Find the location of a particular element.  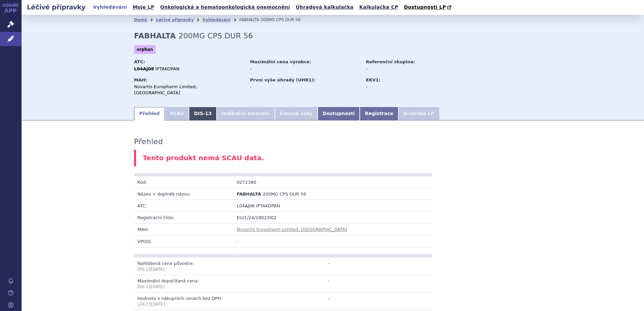

span: L04AJ08 is located at coordinates (246, 206).